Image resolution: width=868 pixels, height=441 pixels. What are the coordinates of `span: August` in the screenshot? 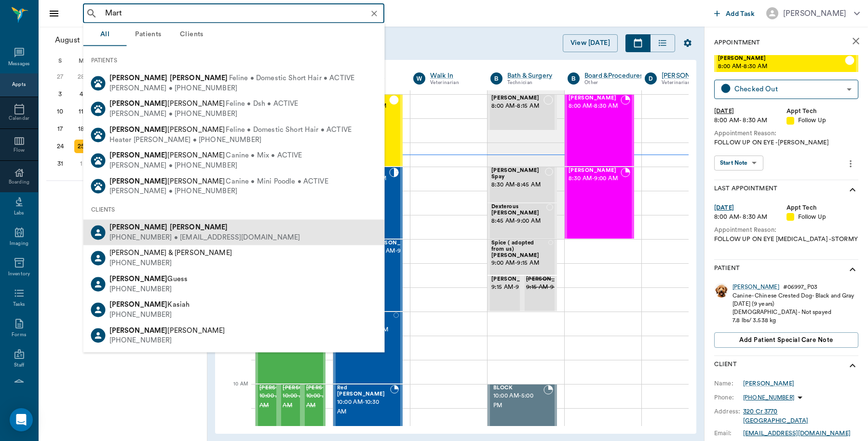 It's located at (67, 40).